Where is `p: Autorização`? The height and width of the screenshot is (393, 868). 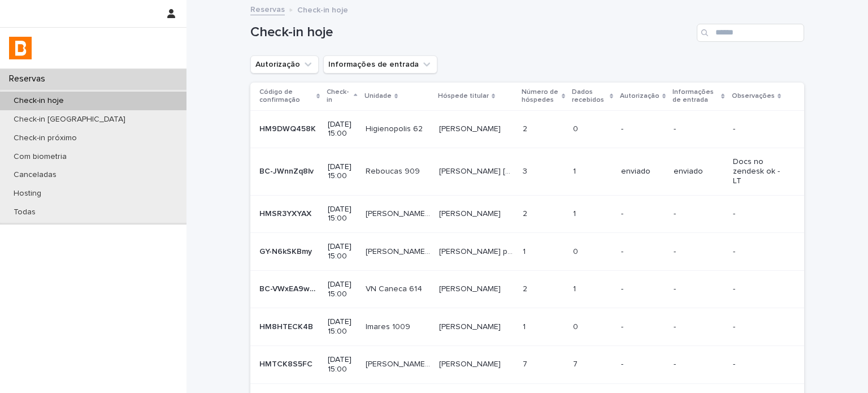
p: Autorização is located at coordinates (640, 96).